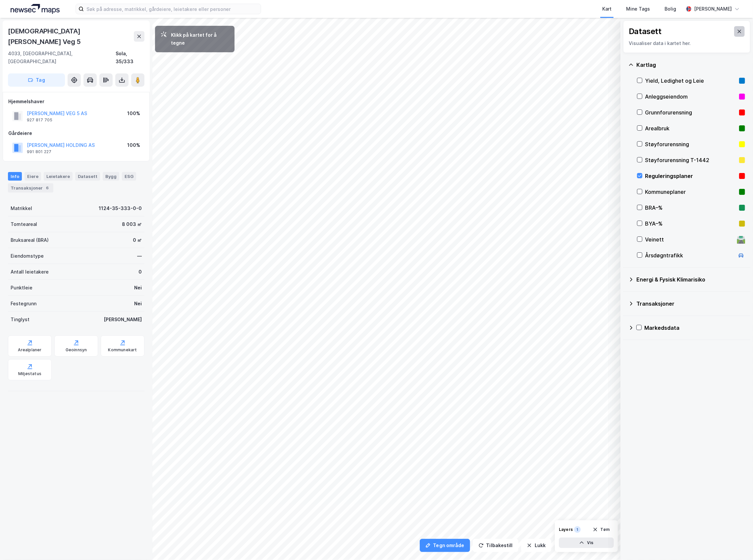 This screenshot has width=753, height=560. What do you see at coordinates (566, 529) in the screenshot?
I see `div: Layers` at bounding box center [566, 529].